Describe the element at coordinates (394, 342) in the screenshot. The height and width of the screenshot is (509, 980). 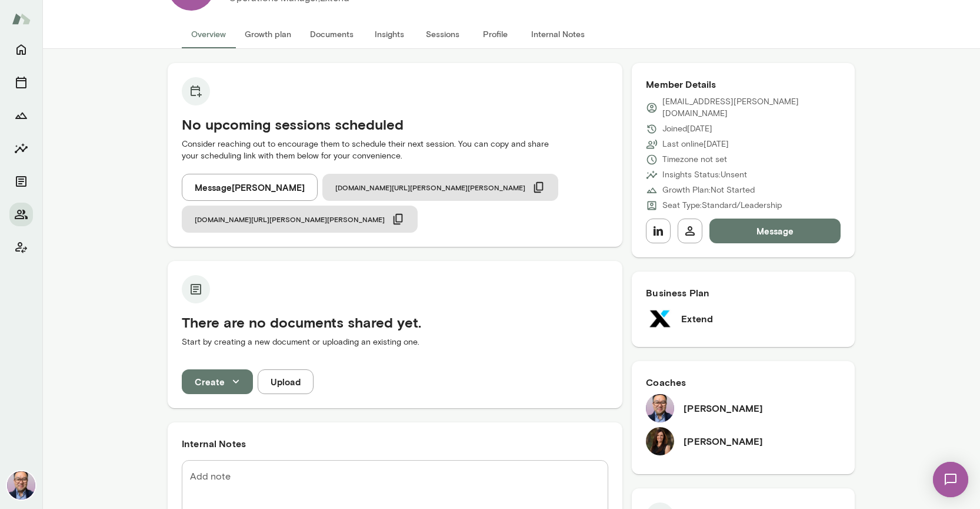
I see `p: Start by creating a new document or uploading an existing one.` at that location.